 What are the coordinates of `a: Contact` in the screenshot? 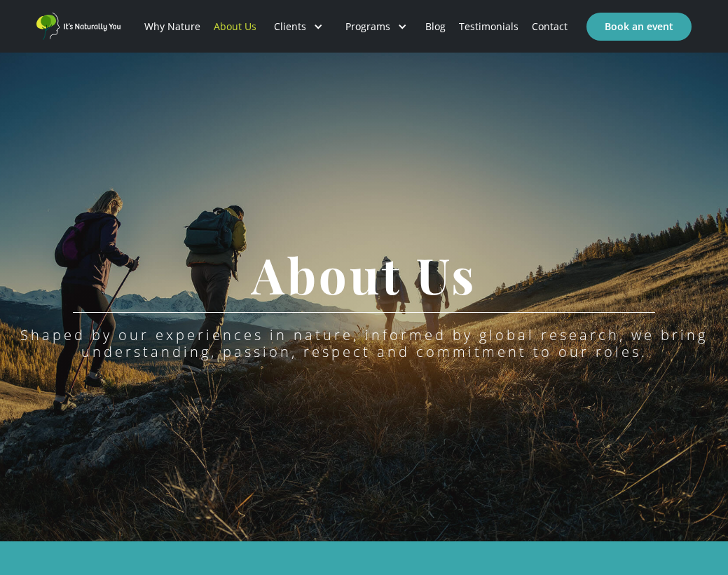 It's located at (550, 27).